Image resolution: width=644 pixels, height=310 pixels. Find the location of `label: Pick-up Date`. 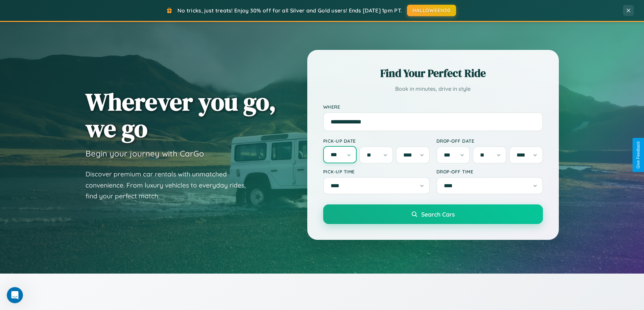

label: Pick-up Date is located at coordinates (376, 141).